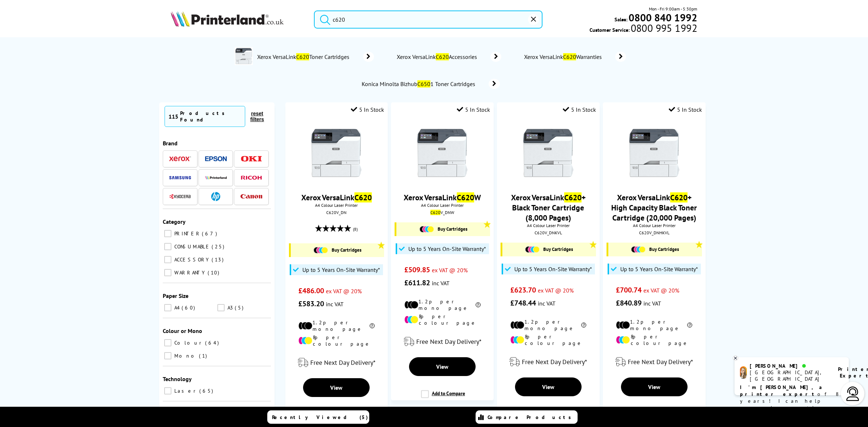 This screenshot has width=868, height=427. I want to click on input: WARRANTY 10, so click(168, 272).